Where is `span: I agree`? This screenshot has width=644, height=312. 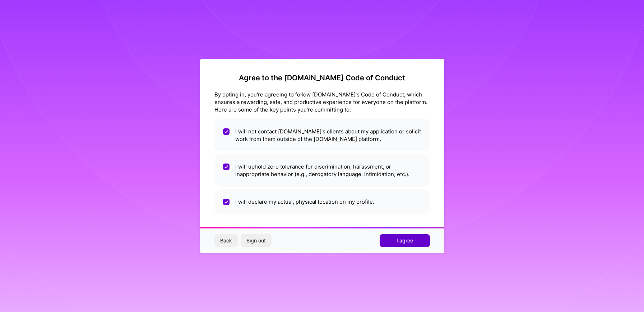
span: I agree is located at coordinates (405, 241).